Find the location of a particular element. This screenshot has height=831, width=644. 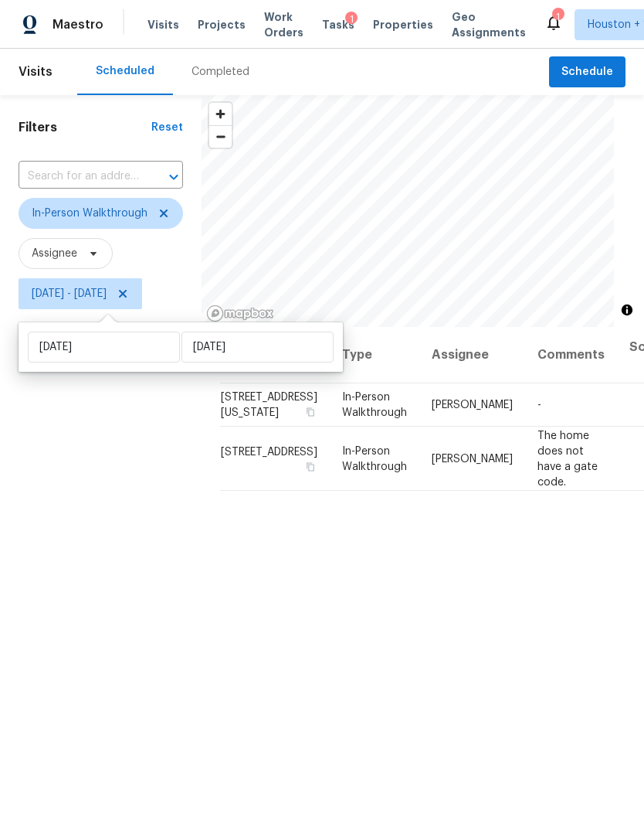

a: Mapbox homepage is located at coordinates (240, 313).